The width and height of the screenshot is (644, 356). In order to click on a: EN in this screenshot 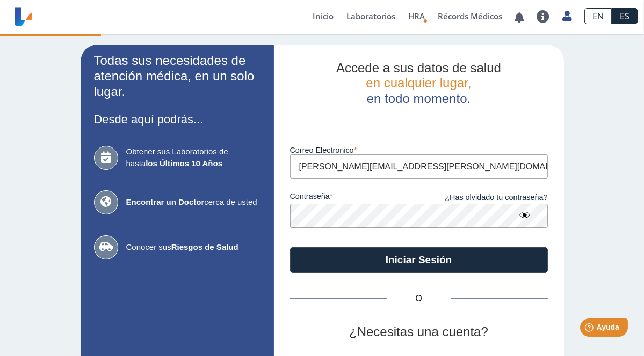, I will do `click(598, 16)`.